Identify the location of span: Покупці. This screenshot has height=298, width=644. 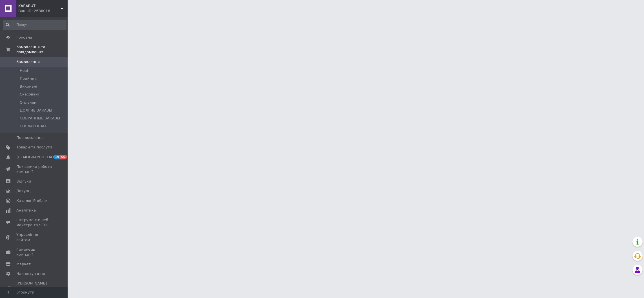
(24, 191).